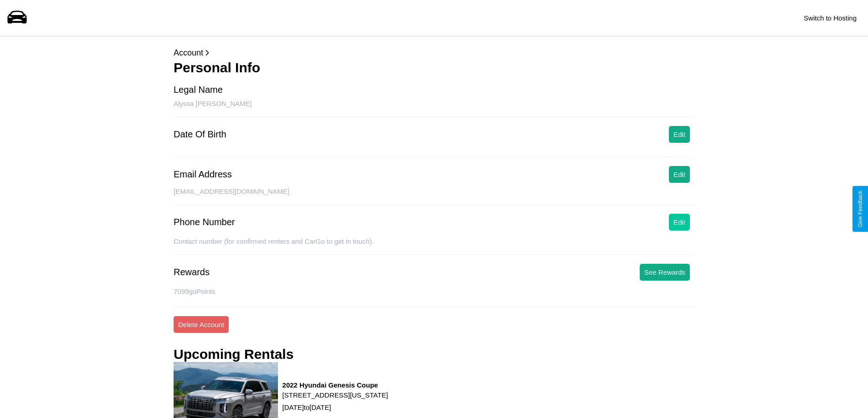 The image size is (868, 418). I want to click on h3: Upcoming Rentals, so click(233, 355).